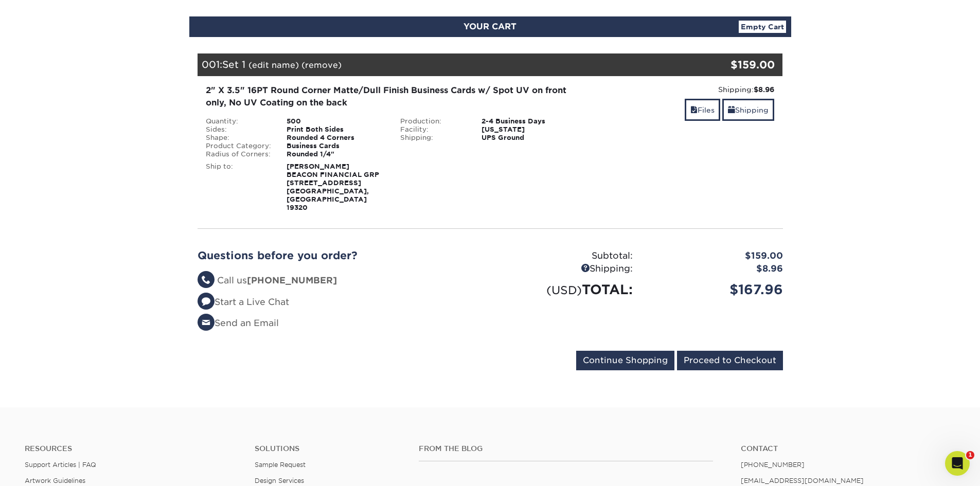  What do you see at coordinates (731, 110) in the screenshot?
I see `span: shipping` at bounding box center [731, 110].